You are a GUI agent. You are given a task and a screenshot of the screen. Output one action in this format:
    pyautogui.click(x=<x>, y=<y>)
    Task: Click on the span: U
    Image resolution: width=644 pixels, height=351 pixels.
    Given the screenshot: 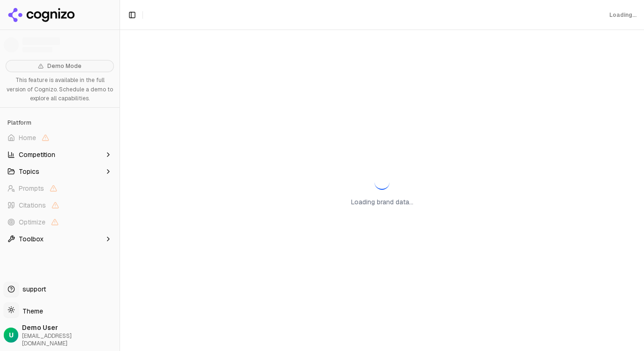 What is the action you would take?
    pyautogui.click(x=11, y=335)
    